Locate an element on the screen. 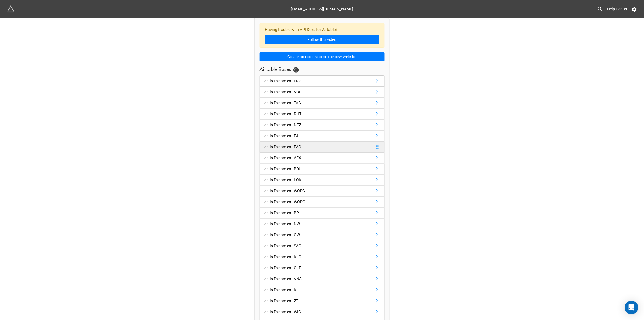 This screenshot has height=320, width=644. div: Open Intercom Messenger is located at coordinates (632, 307).